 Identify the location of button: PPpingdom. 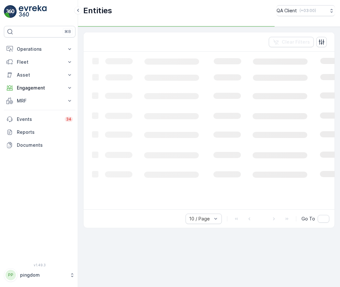
(39, 275).